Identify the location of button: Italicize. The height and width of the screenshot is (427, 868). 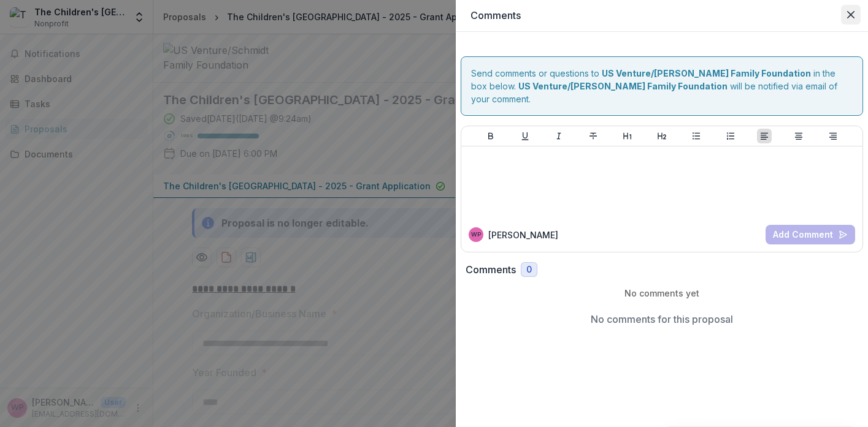
(559, 136).